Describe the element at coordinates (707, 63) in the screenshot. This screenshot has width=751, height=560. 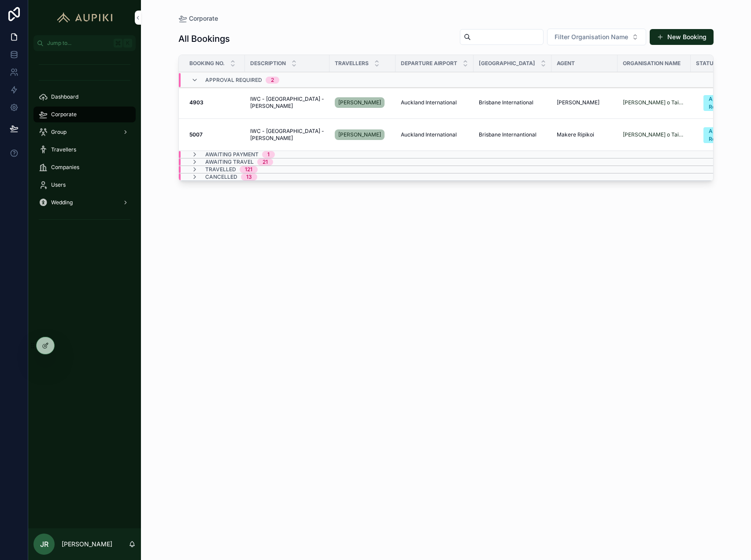
I see `span: Status` at that location.